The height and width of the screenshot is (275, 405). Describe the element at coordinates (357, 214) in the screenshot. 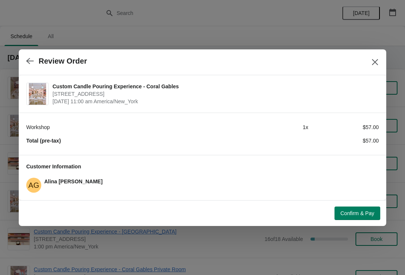

I see `button: Confirm & Pay` at that location.